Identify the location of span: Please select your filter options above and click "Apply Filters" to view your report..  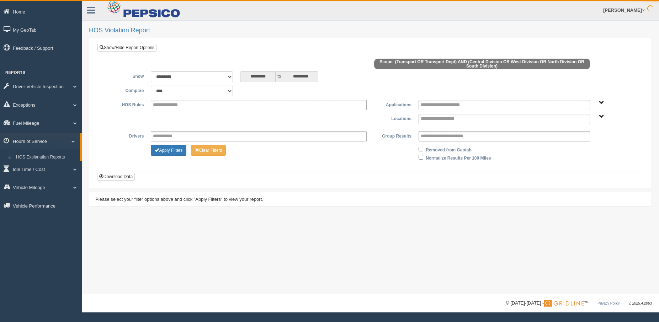
(179, 199).